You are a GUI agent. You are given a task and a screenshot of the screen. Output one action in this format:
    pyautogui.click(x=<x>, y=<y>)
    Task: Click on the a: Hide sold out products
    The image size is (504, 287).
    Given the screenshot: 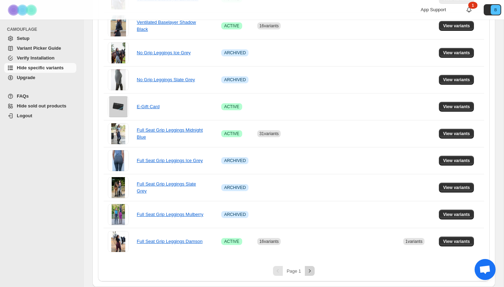 What is the action you would take?
    pyautogui.click(x=40, y=106)
    